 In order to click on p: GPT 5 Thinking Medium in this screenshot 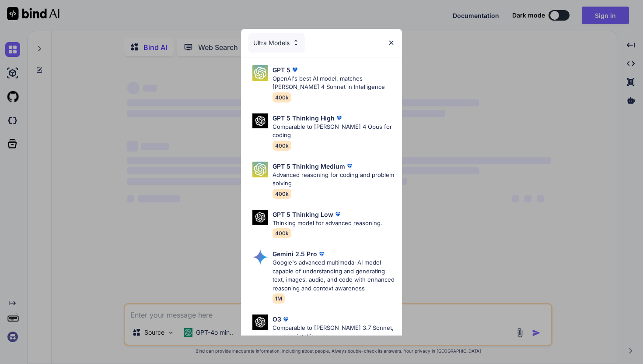, I will do `click(309, 165)`.